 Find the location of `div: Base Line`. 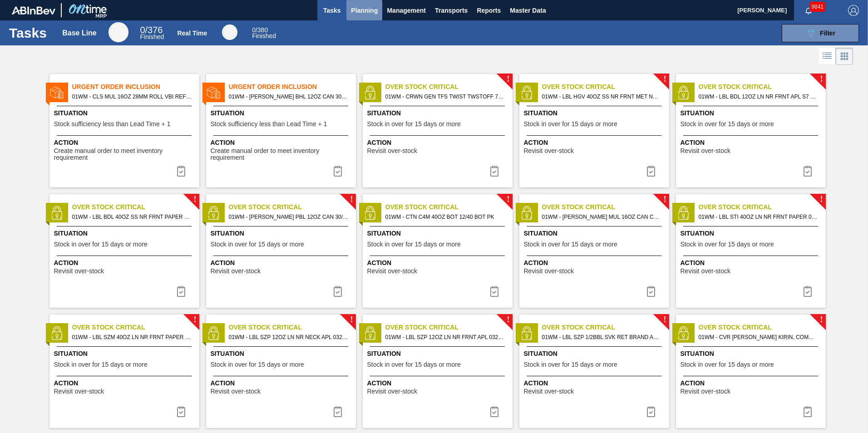

div: Base Line is located at coordinates (119, 32).